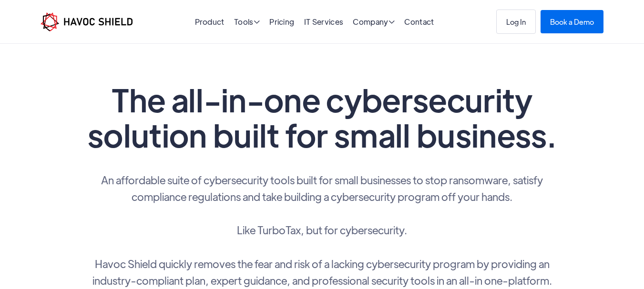  What do you see at coordinates (210, 22) in the screenshot?
I see `a: Product` at bounding box center [210, 22].